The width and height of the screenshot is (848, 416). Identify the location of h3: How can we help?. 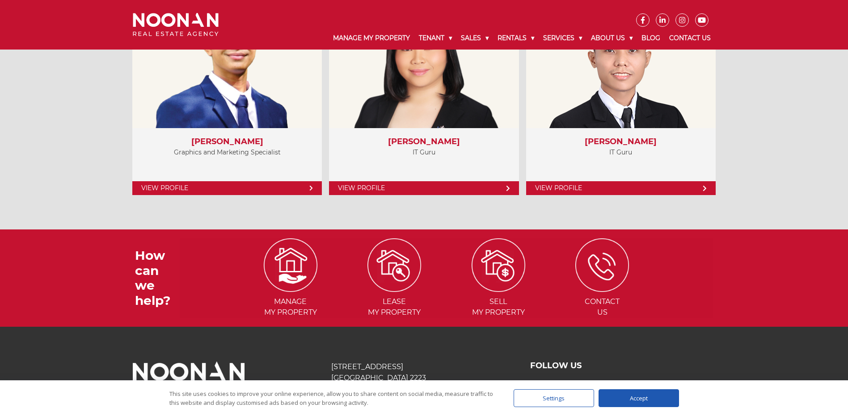
(157, 278).